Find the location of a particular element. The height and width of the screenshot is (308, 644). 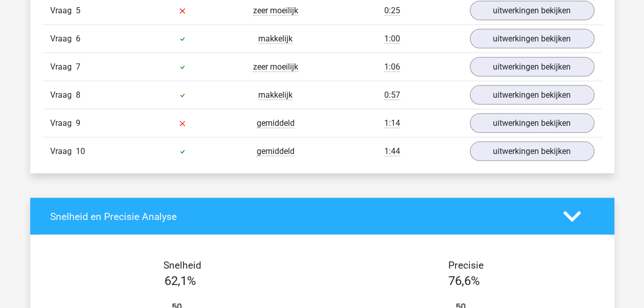

span: 0:25 is located at coordinates (392, 11).